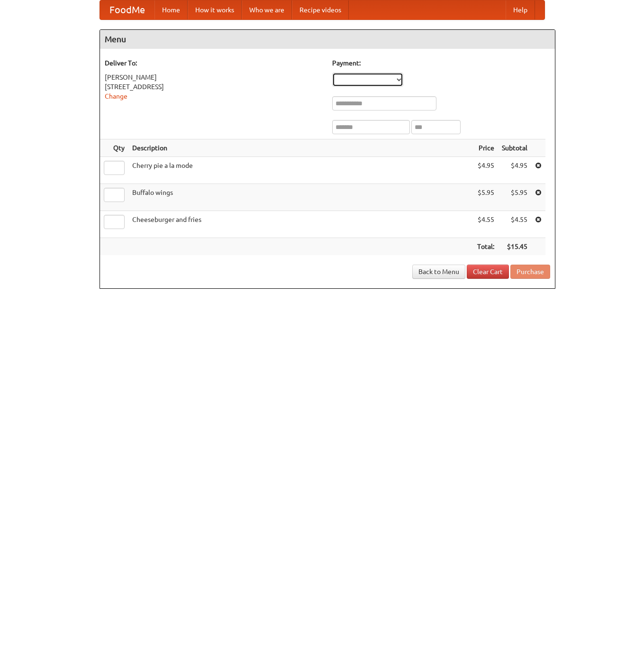 The image size is (644, 671). What do you see at coordinates (328, 39) in the screenshot?
I see `h4: Menu` at bounding box center [328, 39].